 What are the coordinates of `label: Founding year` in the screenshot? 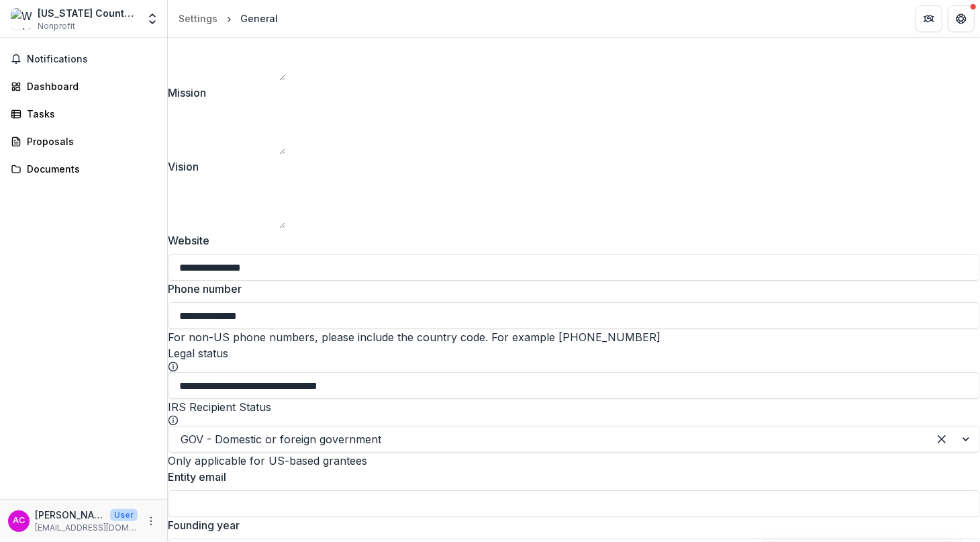 It's located at (570, 525).